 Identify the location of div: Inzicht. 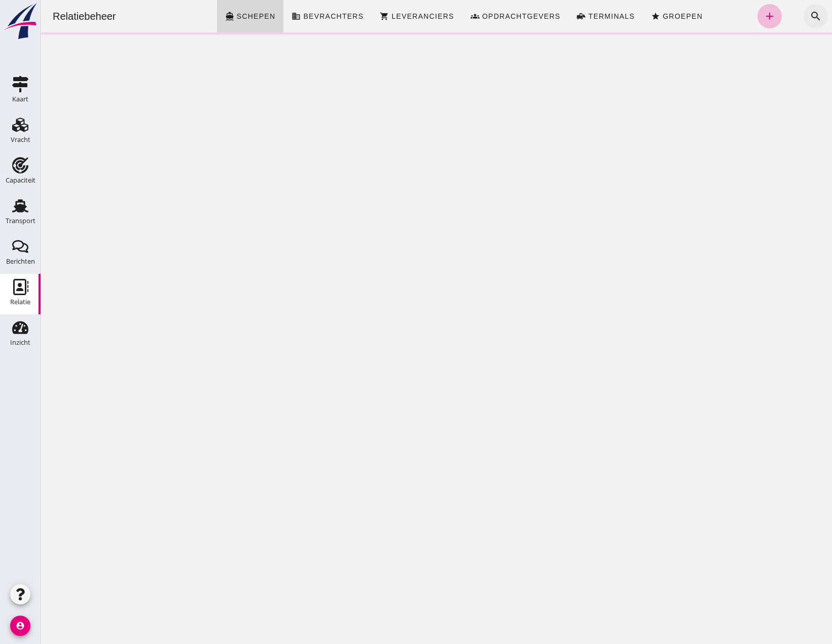
(20, 342).